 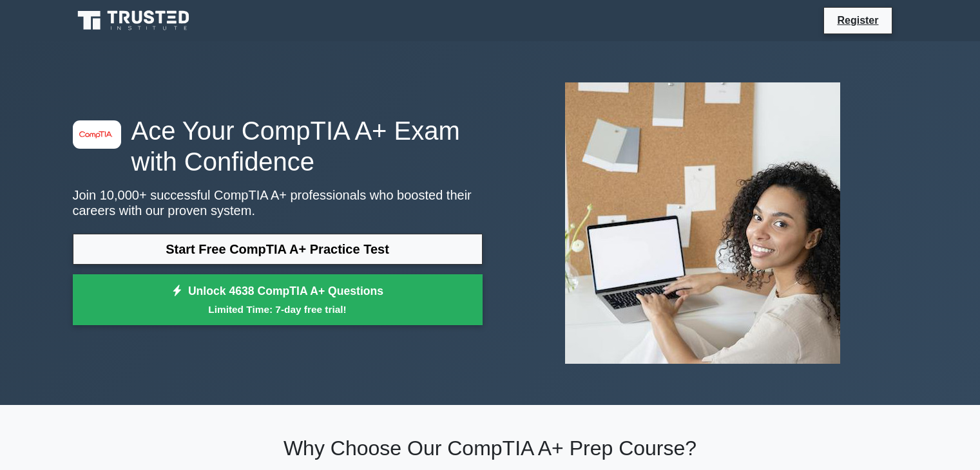 What do you see at coordinates (490, 448) in the screenshot?
I see `h2: Why Choose Our CompTIA A+ Prep Course?` at bounding box center [490, 448].